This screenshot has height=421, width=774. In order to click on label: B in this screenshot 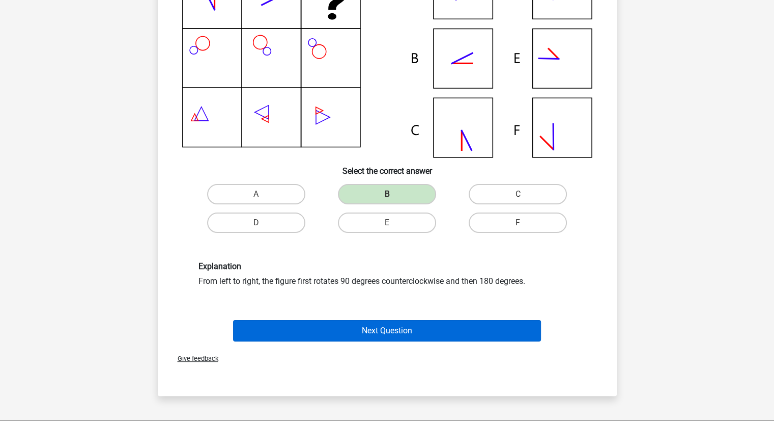, I will do `click(387, 194)`.